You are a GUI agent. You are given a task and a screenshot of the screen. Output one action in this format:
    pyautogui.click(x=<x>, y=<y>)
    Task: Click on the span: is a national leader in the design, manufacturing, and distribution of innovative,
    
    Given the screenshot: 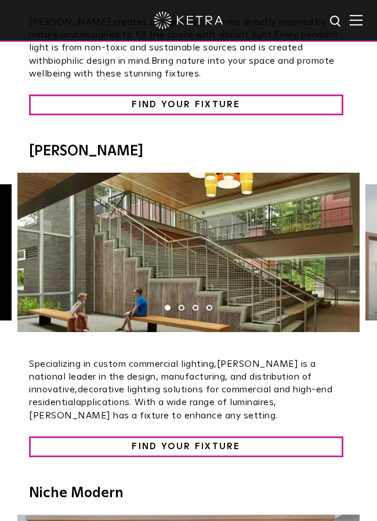 What is the action you would take?
    pyautogui.click(x=172, y=377)
    